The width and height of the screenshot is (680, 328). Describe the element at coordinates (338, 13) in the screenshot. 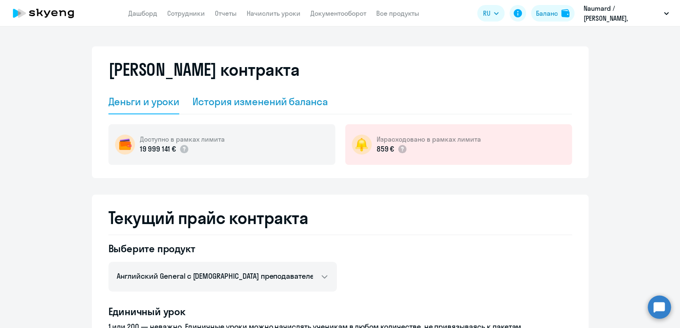

I see `a: Документооборот` at that location.